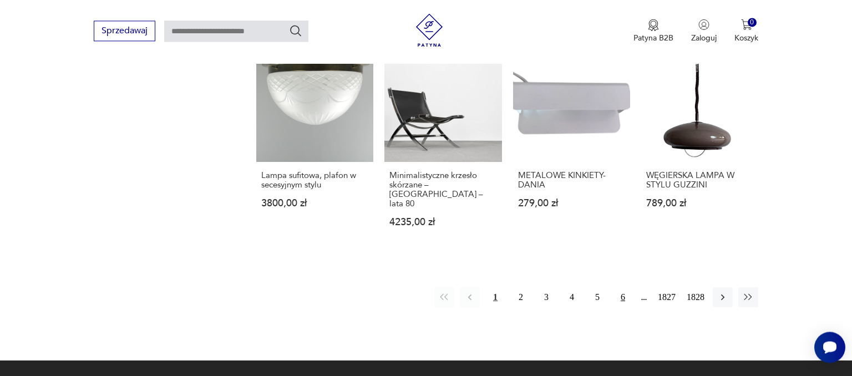 This screenshot has width=852, height=376. I want to click on button: Zaloguj, so click(704, 31).